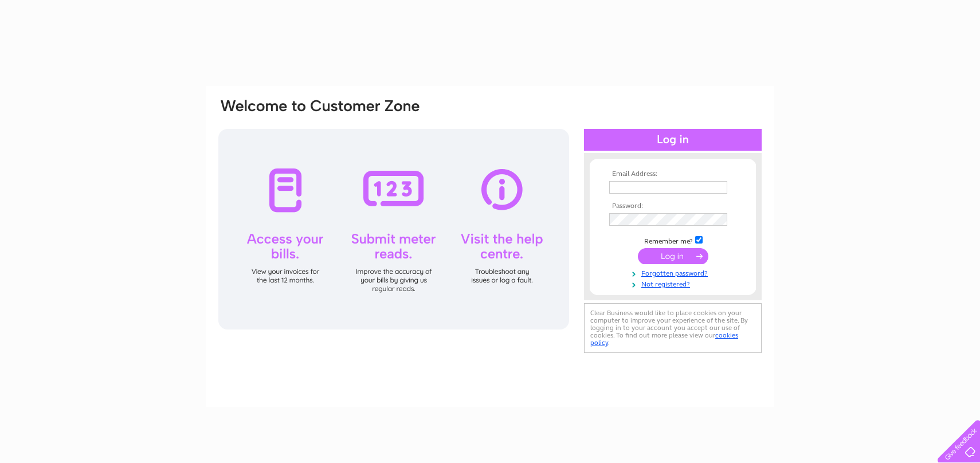  Describe the element at coordinates (665, 339) in the screenshot. I see `a: cookies policy` at that location.